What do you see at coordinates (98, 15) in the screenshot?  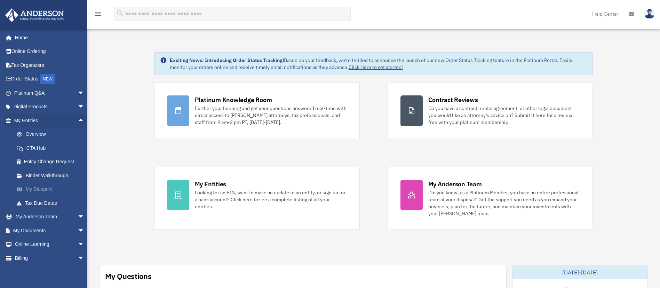 I see `a: menu` at bounding box center [98, 15].